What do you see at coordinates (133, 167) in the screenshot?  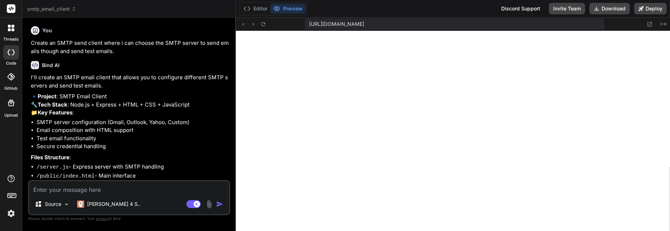 I see `li: - Express server with SMTP handling` at bounding box center [133, 167].